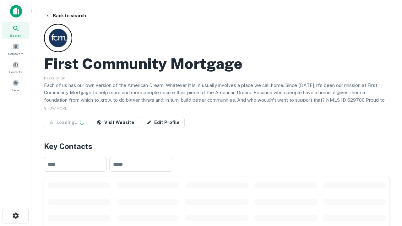  Describe the element at coordinates (16, 85) in the screenshot. I see `a: Saved` at that location.